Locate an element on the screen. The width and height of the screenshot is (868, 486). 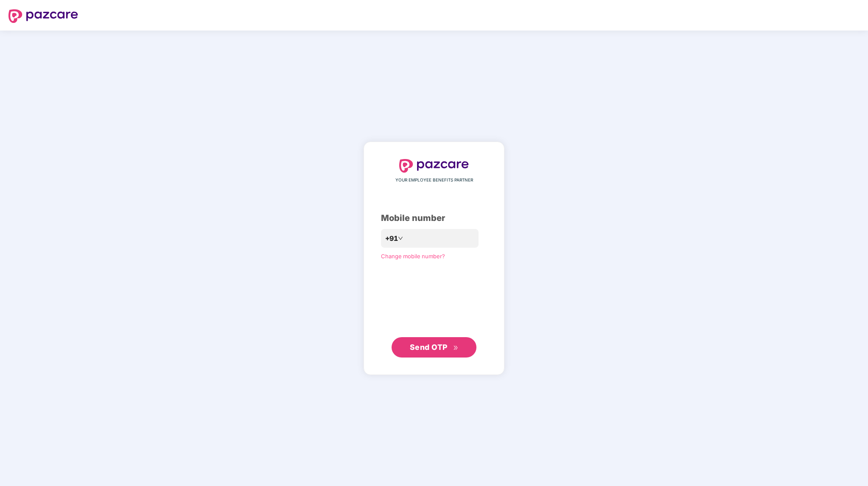
span: YOUR EMPLOYEE BENEFITS PARTNER is located at coordinates (434, 180).